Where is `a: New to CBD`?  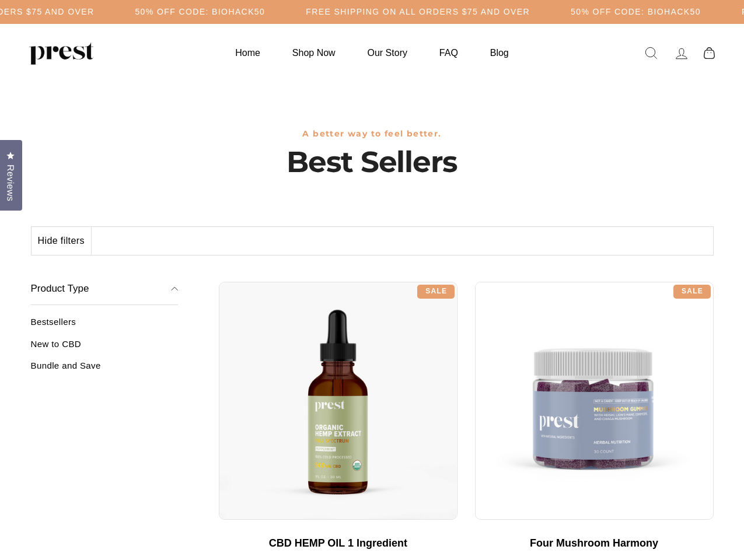
a: New to CBD is located at coordinates (105, 348).